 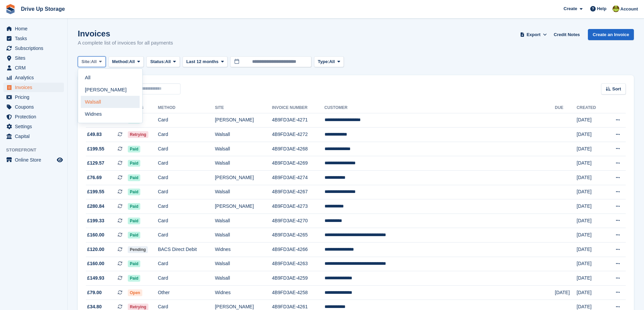 I want to click on th: Due, so click(x=565, y=108).